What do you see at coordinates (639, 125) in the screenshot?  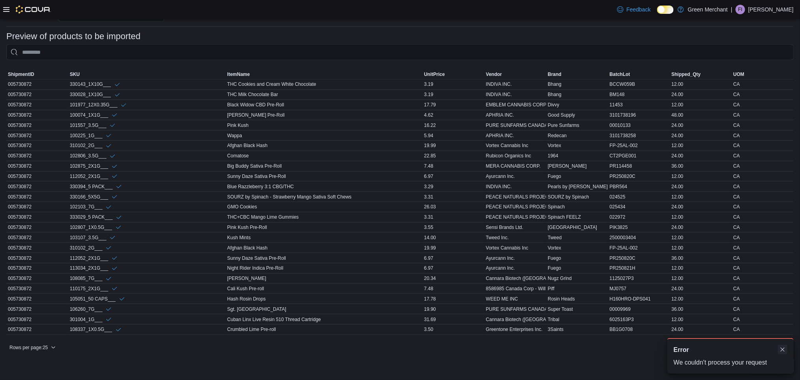 I see `div: 00010133` at bounding box center [639, 125].